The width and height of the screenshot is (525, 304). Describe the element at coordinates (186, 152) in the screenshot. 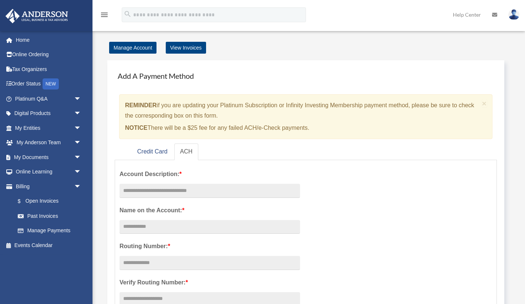

I see `a: ACH` at that location.